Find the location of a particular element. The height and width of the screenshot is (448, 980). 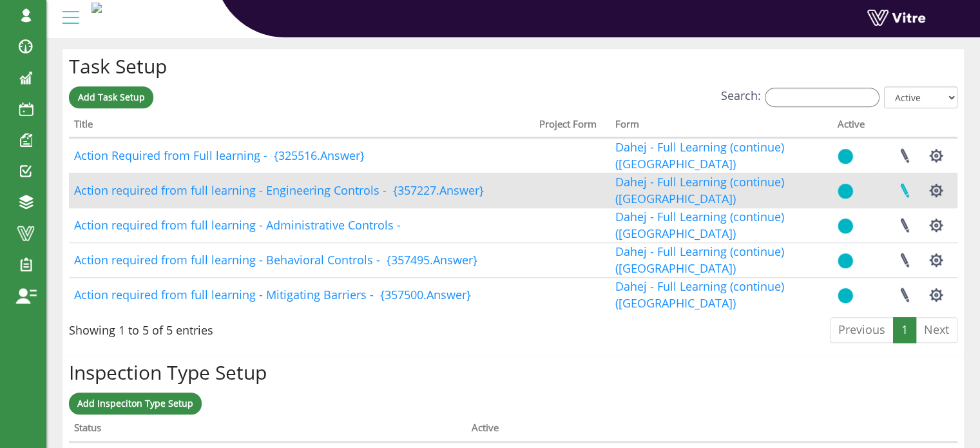

th: Project Form is located at coordinates (573, 126).